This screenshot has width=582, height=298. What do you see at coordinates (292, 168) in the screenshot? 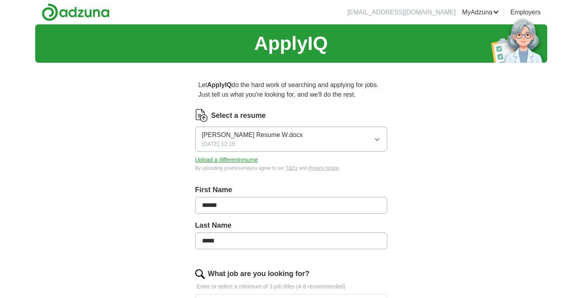
I see `a: T&Cs` at bounding box center [292, 168].